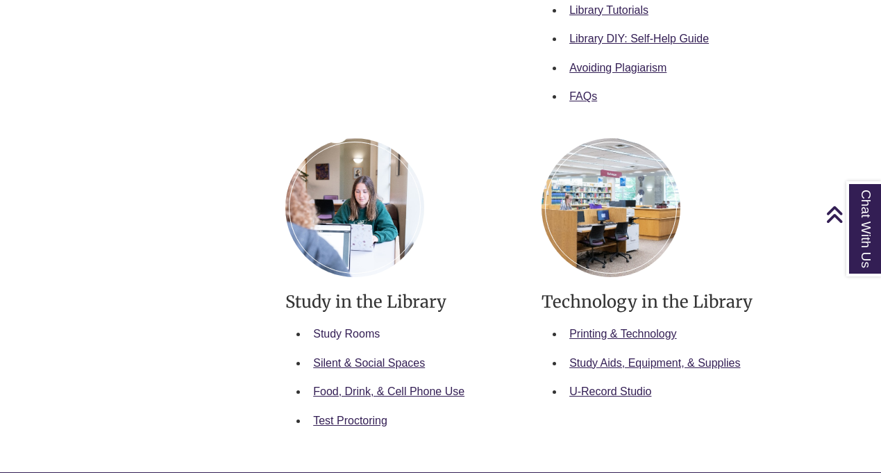  I want to click on a: Food, Drink, & Cell Phone Use, so click(389, 391).